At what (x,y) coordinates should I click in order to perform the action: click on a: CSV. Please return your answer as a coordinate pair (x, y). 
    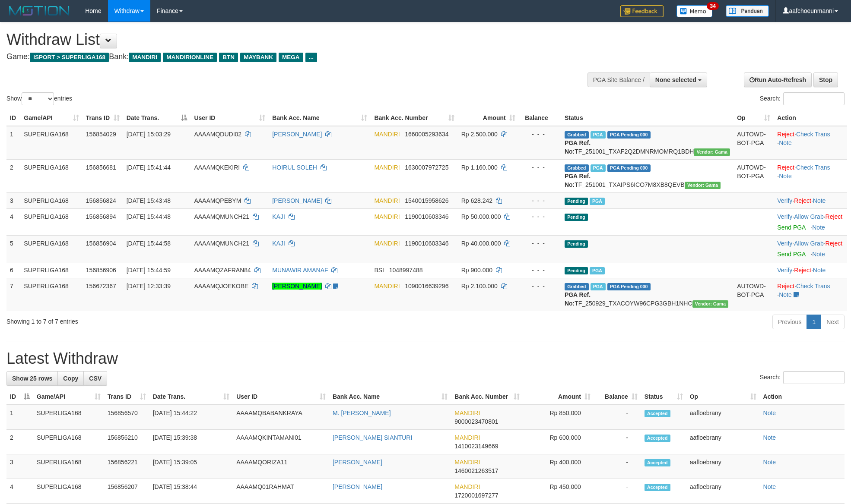
    Looking at the image, I should click on (95, 378).